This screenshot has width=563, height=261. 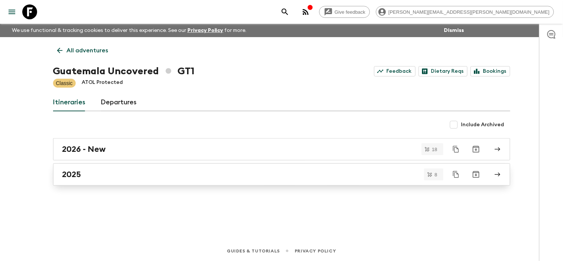 I want to click on p: All adventures, so click(x=88, y=51).